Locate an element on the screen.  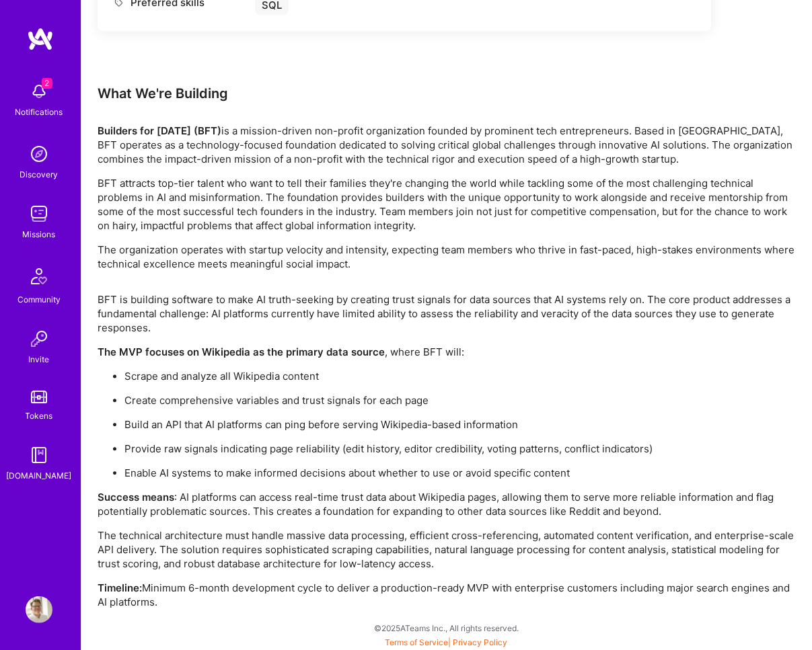
div: © 2025 ATeams Inc., All rights reserved. is located at coordinates (446, 628).